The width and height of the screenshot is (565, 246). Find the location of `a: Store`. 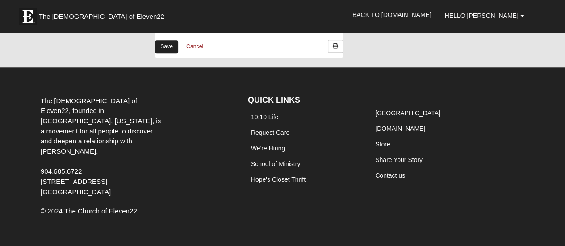

a: Store is located at coordinates (382, 144).